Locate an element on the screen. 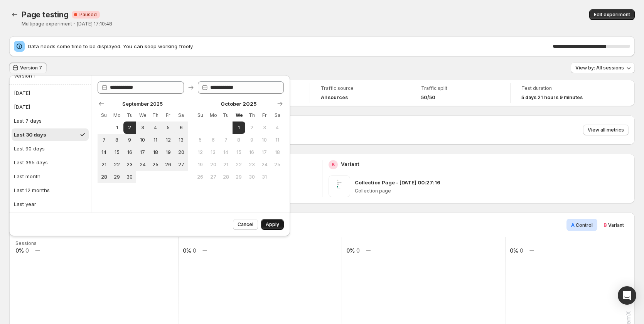  h2: B is located at coordinates (333, 165).